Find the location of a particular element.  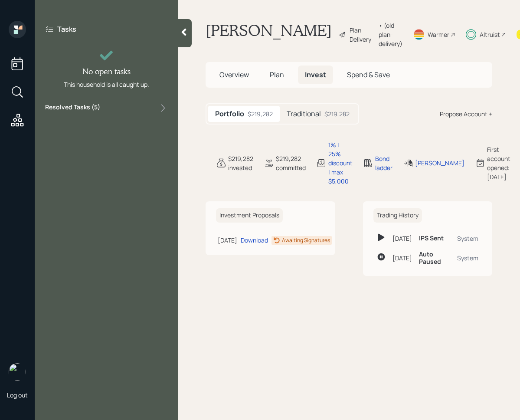

div: • (old plan-delivery) is located at coordinates (391, 34).